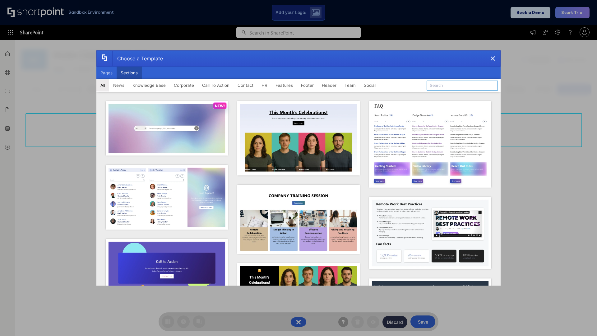 The width and height of the screenshot is (597, 336). What do you see at coordinates (245, 85) in the screenshot?
I see `button: Contact` at bounding box center [245, 85].